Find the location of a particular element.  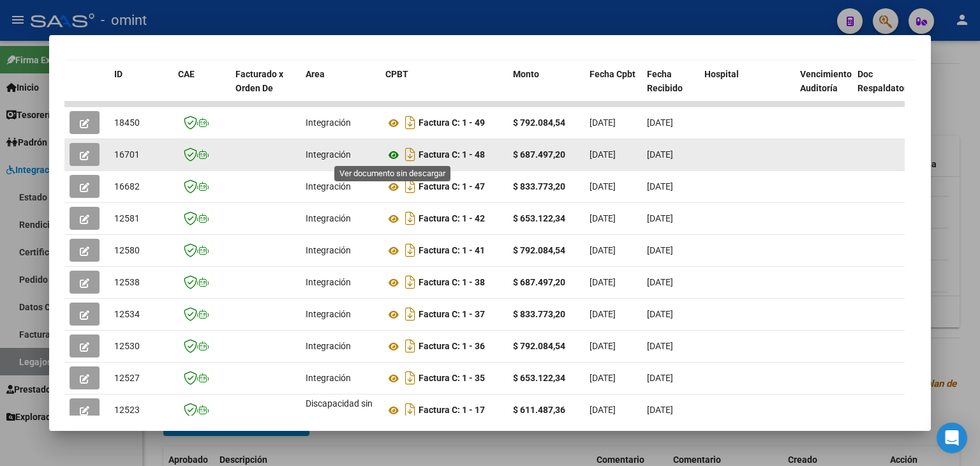

span: Facturado x Orden De is located at coordinates (259, 81).